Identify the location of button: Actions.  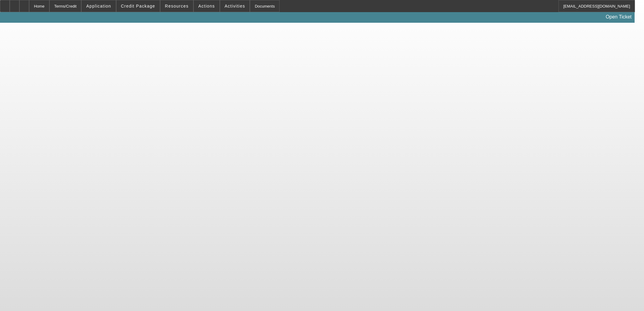
(206, 6).